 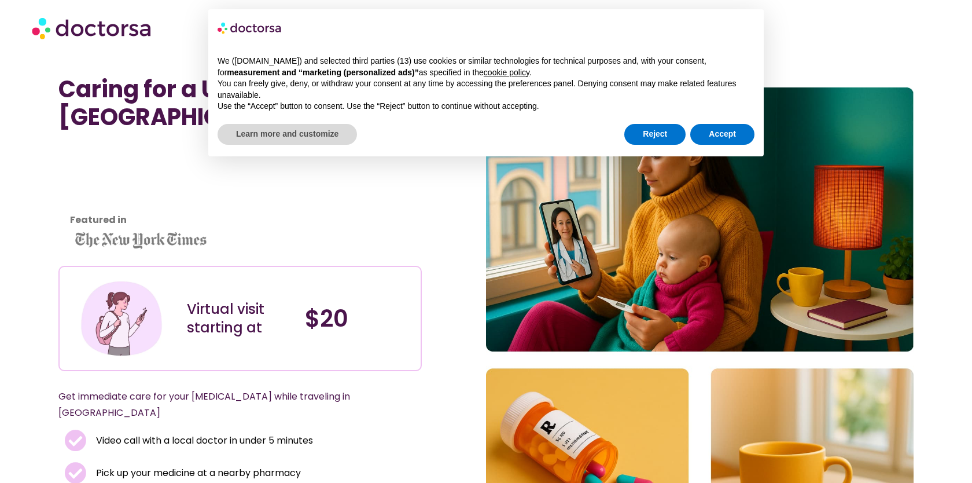 What do you see at coordinates (506, 72) in the screenshot?
I see `a: cookie policy` at bounding box center [506, 72].